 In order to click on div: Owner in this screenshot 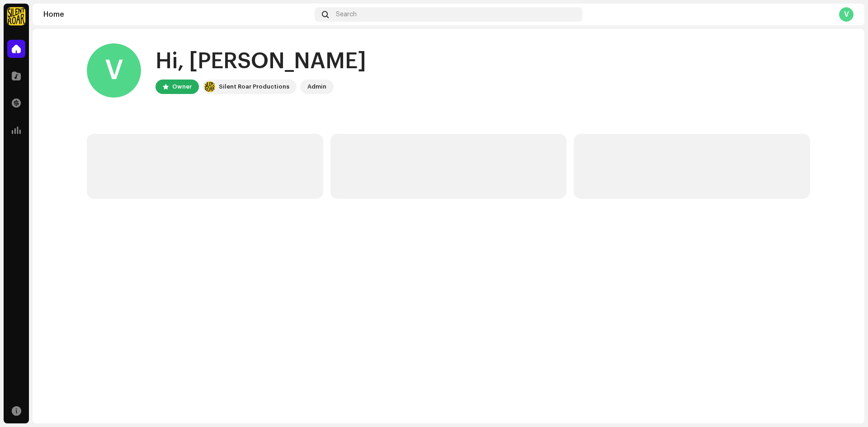, I will do `click(182, 86)`.